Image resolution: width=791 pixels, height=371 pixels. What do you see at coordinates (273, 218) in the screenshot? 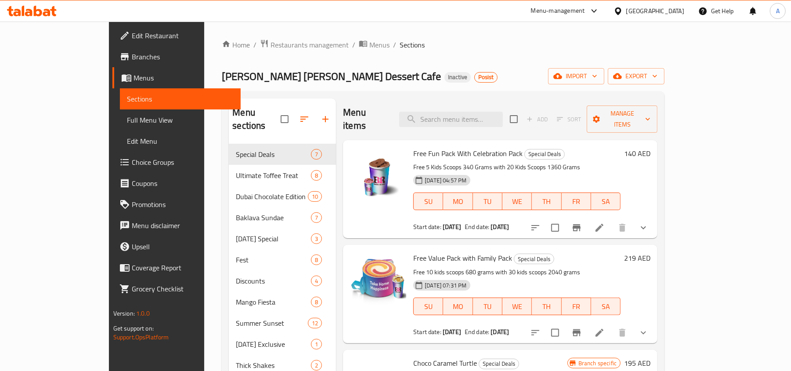
I see `div: Baklava Sundae` at bounding box center [273, 218].